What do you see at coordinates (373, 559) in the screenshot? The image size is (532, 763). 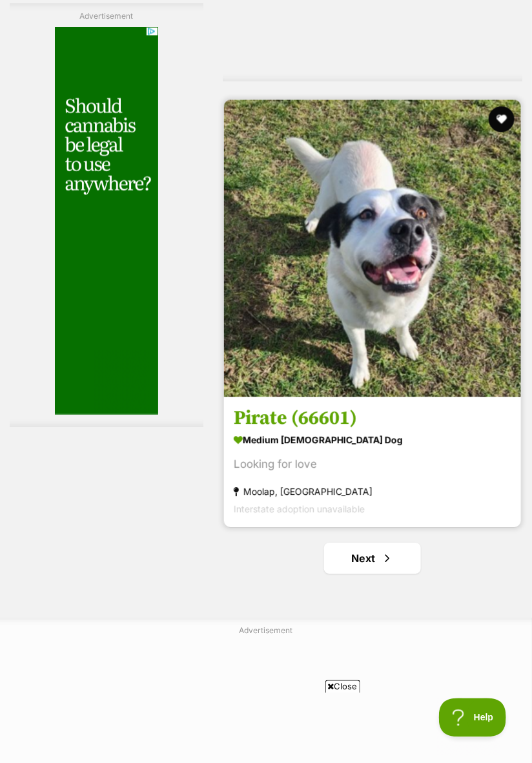 I see `a: Next page` at bounding box center [373, 559].